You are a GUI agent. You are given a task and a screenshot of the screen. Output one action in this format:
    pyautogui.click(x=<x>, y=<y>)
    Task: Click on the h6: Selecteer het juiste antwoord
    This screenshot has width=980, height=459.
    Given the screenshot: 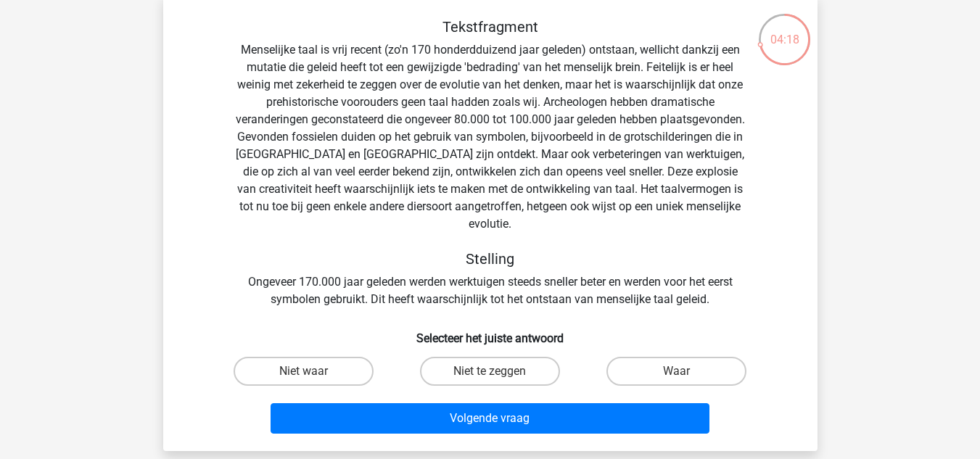 What is the action you would take?
    pyautogui.click(x=490, y=332)
    